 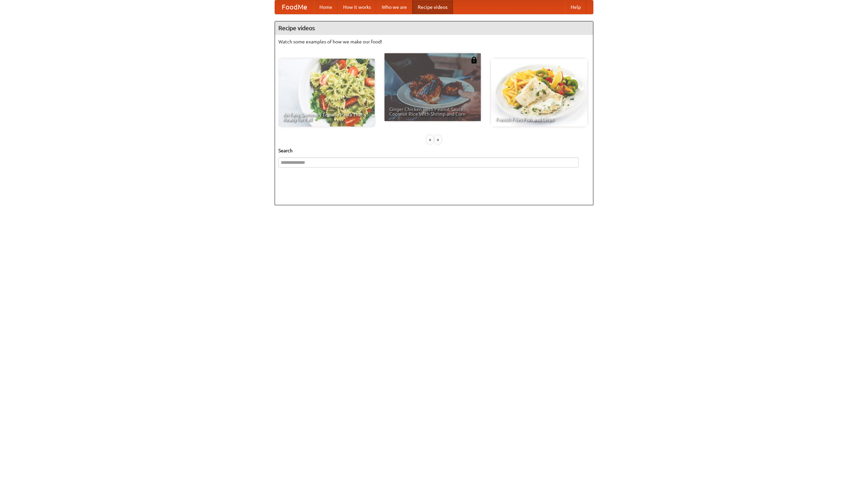 I want to click on a: French Fries Fish and Chips, so click(x=539, y=93).